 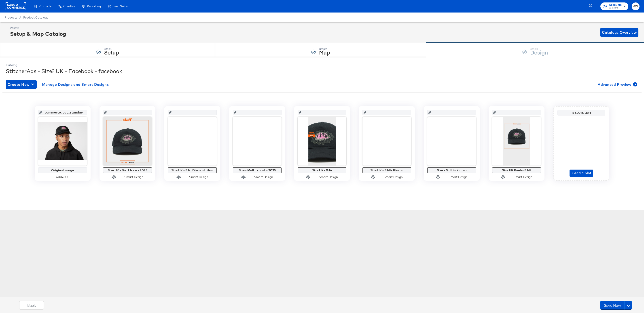 I want to click on span: Product Catalogs, so click(x=35, y=18).